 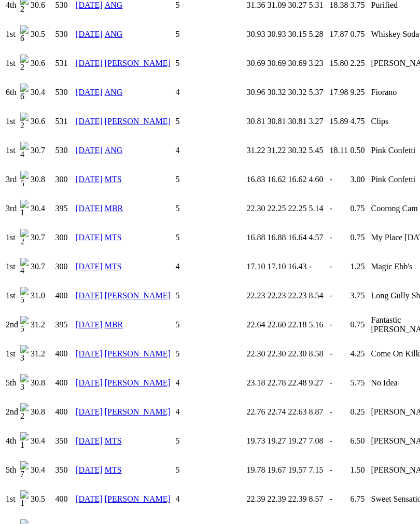 What do you see at coordinates (319, 470) in the screenshot?
I see `td: 7.15` at bounding box center [319, 470].